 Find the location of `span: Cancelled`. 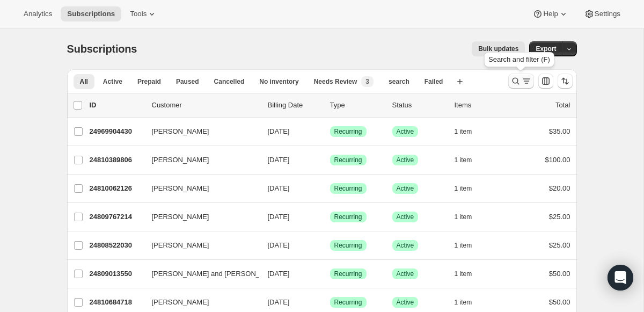

span: Cancelled is located at coordinates (229, 82).